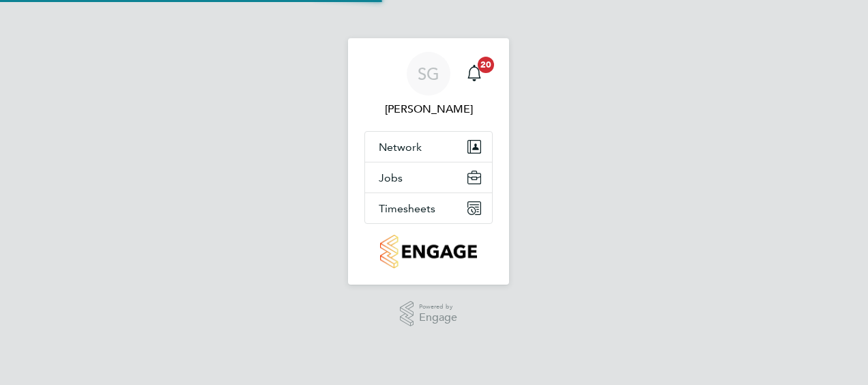  Describe the element at coordinates (429, 74) in the screenshot. I see `span: SG` at that location.